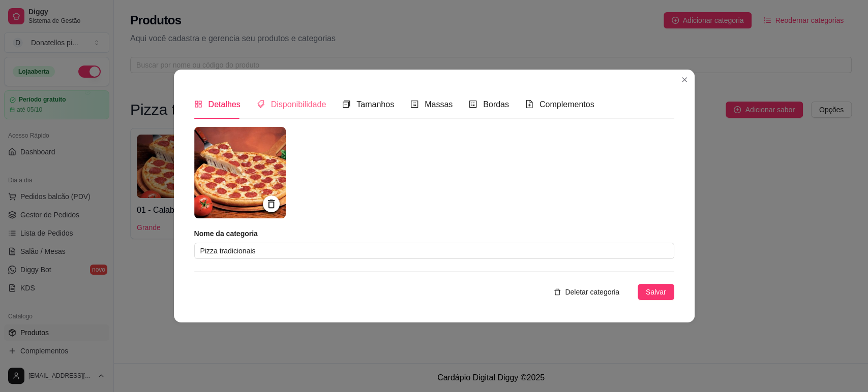 Image resolution: width=868 pixels, height=392 pixels. Describe the element at coordinates (529, 104) in the screenshot. I see `span: file-add` at that location.